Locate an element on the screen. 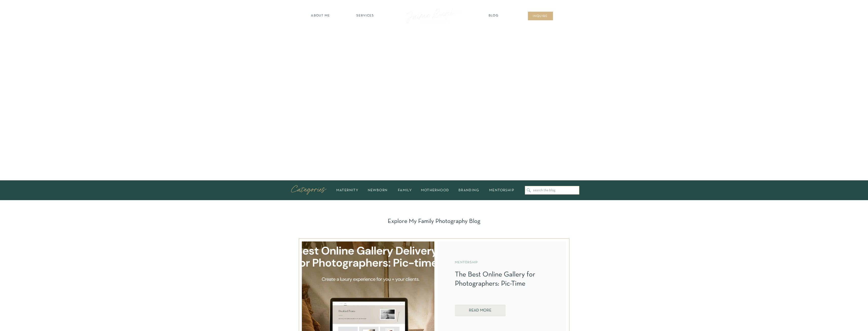 This screenshot has height=331, width=868. h2: family is located at coordinates (405, 190).